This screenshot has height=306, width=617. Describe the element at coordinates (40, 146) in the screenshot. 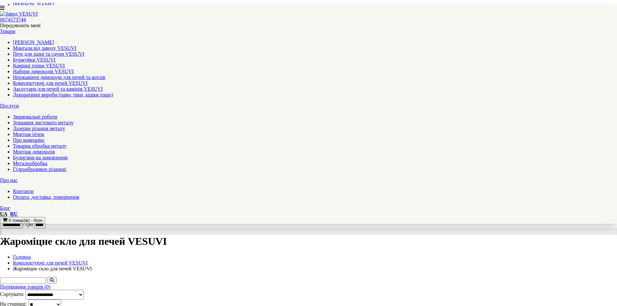

I see `a: Токарна обробка металу` at that location.